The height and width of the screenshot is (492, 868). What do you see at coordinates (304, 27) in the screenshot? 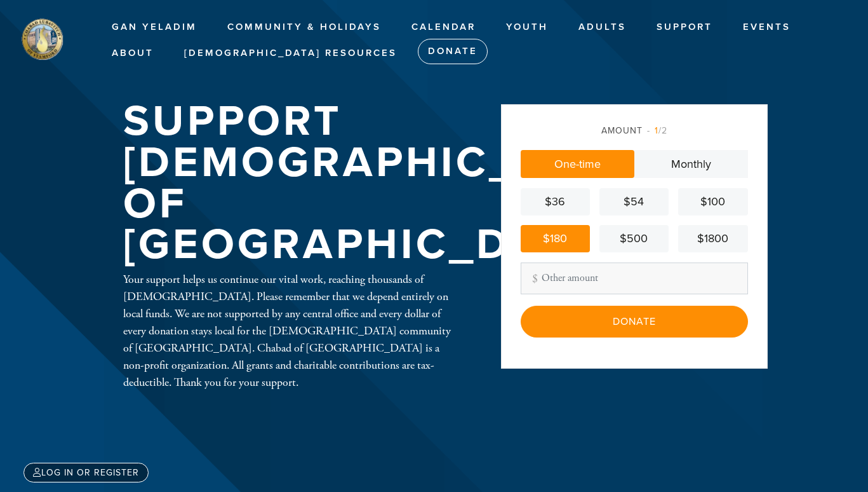
I see `a: Community & Holidays` at bounding box center [304, 27].